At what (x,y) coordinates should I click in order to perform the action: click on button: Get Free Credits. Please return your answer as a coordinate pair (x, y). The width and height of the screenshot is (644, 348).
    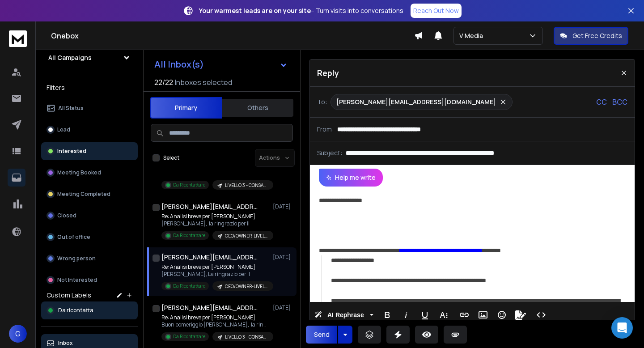
    Looking at the image, I should click on (591, 36).